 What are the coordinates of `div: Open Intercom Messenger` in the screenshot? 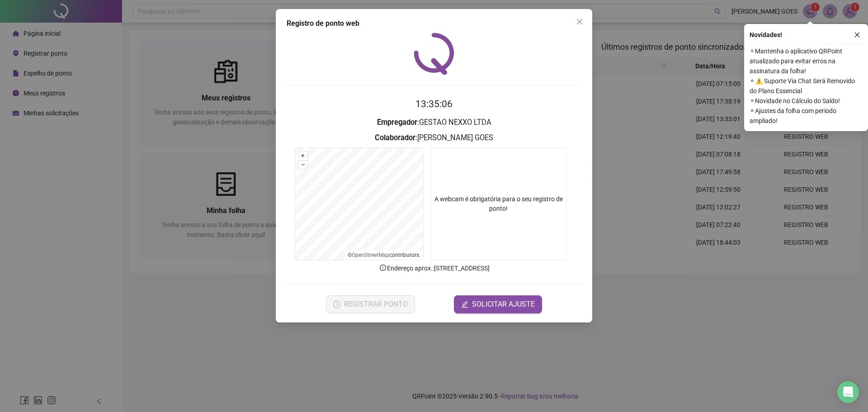 It's located at (848, 393).